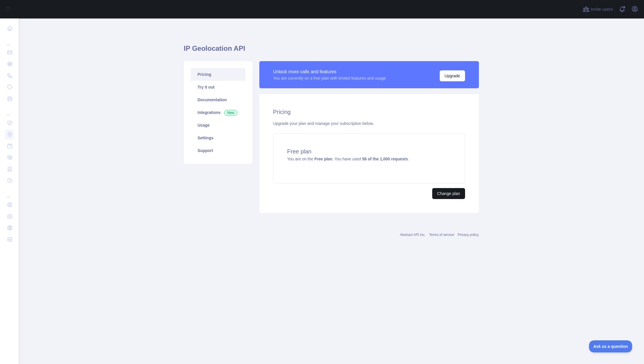 The width and height of the screenshot is (644, 364). Describe the element at coordinates (598, 9) in the screenshot. I see `button: Invite users` at that location.